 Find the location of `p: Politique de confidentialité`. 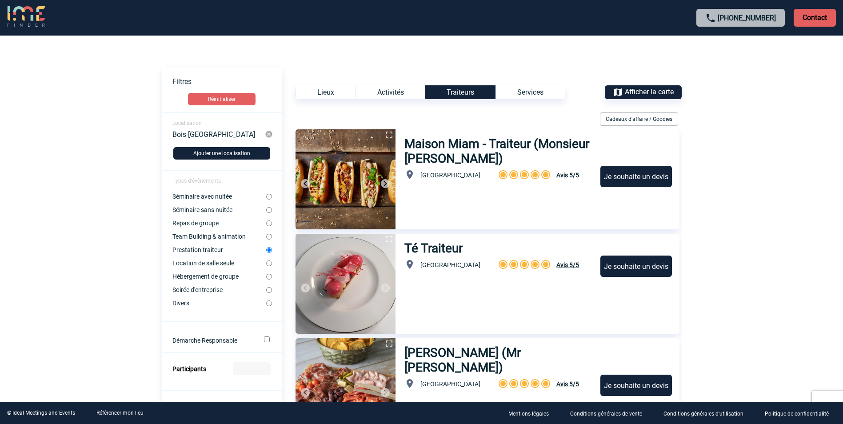

p: Politique de confidentialité is located at coordinates (797, 414).